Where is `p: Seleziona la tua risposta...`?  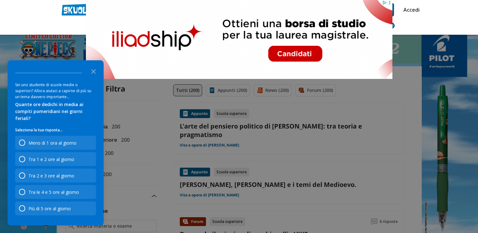
p: Seleziona la tua risposta... is located at coordinates (56, 130).